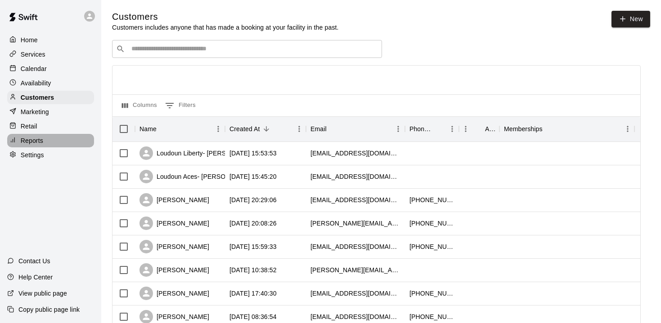 The image size is (661, 323). What do you see at coordinates (50, 126) in the screenshot?
I see `a: Retail` at bounding box center [50, 126].